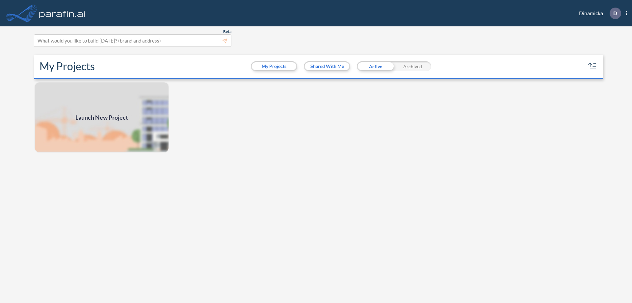 The image size is (632, 303). What do you see at coordinates (227, 32) in the screenshot?
I see `span: Beta` at bounding box center [227, 32].